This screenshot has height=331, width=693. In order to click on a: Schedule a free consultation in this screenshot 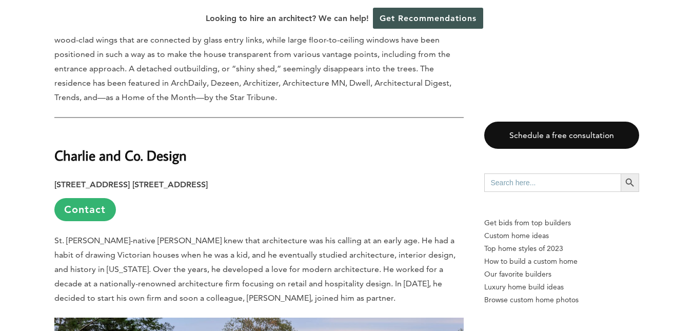, I will do `click(561, 135)`.